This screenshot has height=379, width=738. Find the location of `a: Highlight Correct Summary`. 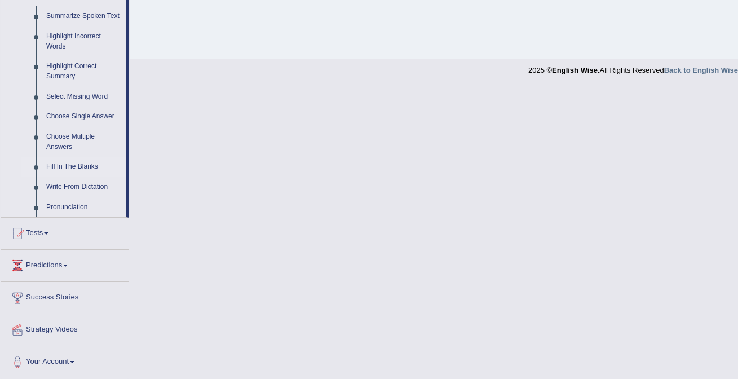

a: Highlight Correct Summary is located at coordinates (83, 71).